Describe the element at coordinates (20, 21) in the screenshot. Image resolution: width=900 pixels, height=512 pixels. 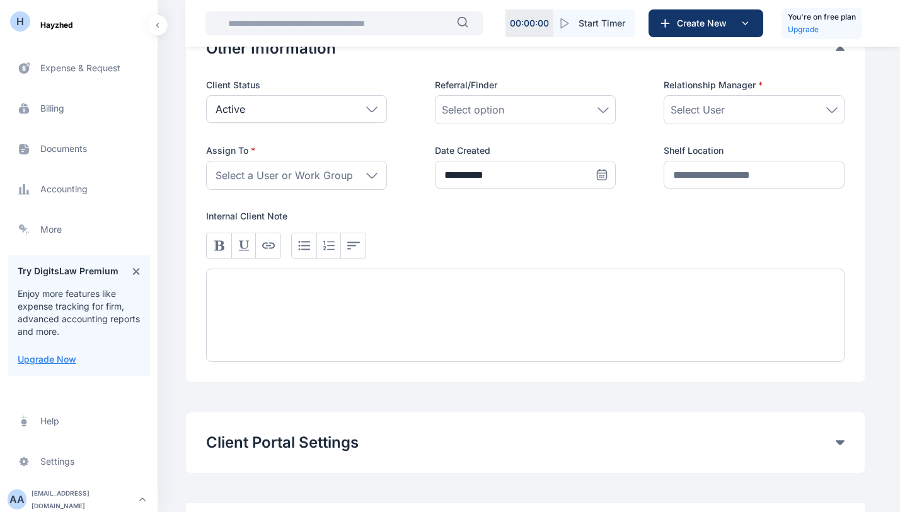
I see `div: H` at that location.